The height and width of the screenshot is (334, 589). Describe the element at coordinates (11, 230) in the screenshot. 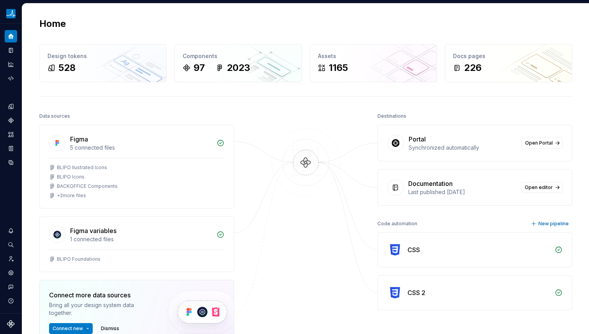

I see `div: Notifications` at that location.